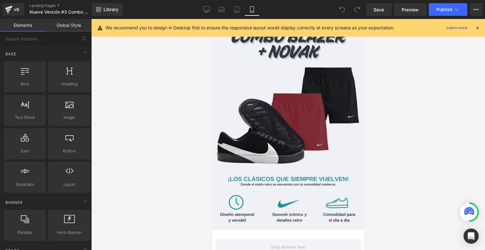  Describe the element at coordinates (342, 9) in the screenshot. I see `button: Undo` at that location.